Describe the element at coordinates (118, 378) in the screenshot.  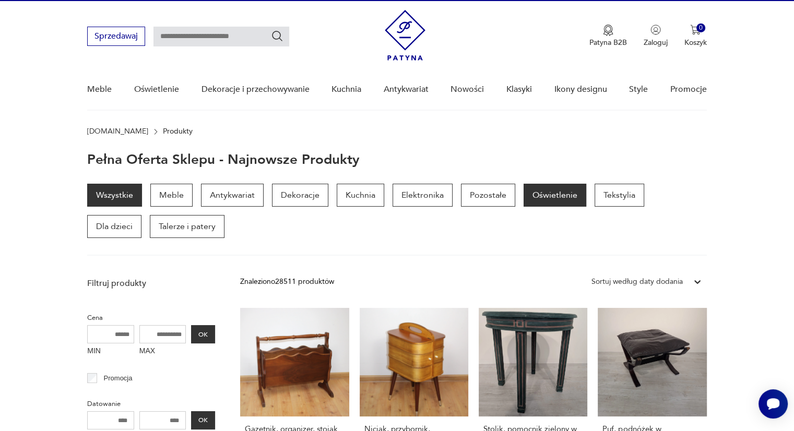
I see `p: Promocja` at that location.